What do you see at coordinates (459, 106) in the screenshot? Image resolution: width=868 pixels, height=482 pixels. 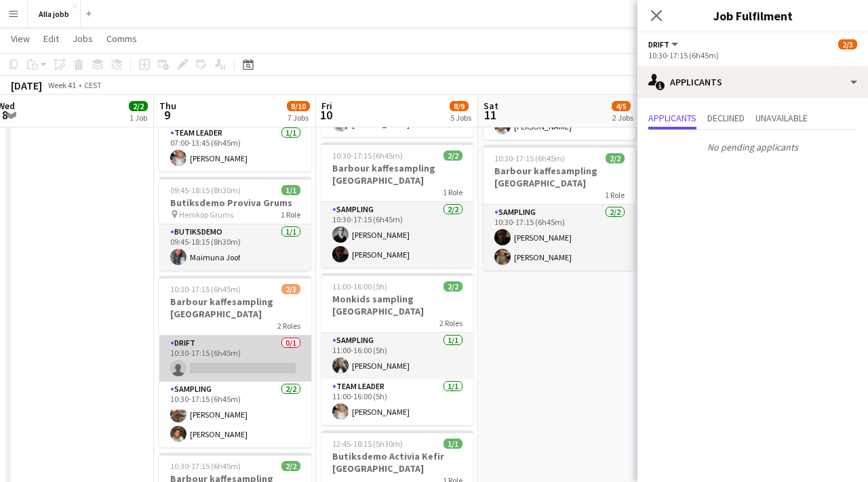 I see `span: 8/9` at bounding box center [459, 106].